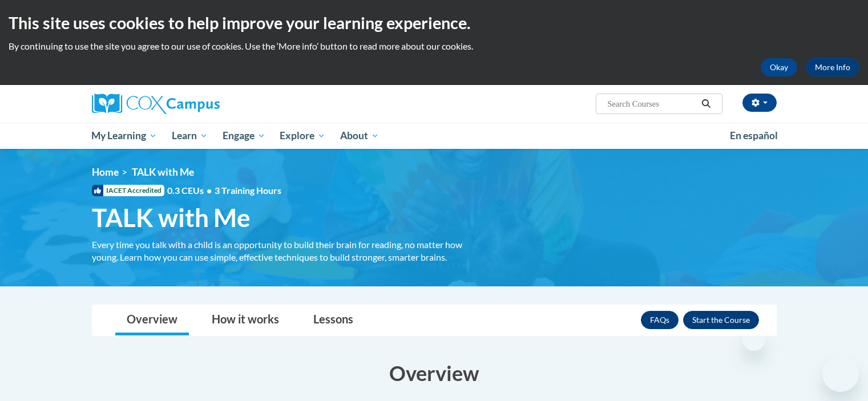 The image size is (868, 401). I want to click on h2: This site uses cookies to help improve your learning experience., so click(434, 23).